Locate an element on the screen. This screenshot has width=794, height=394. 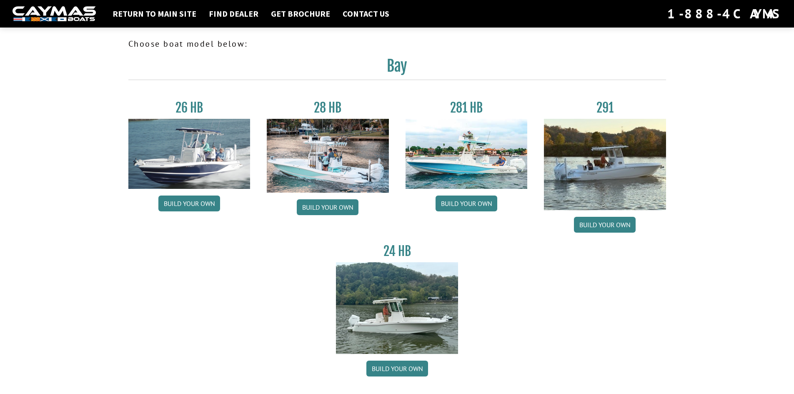
a: Get Brochure is located at coordinates (300, 14).